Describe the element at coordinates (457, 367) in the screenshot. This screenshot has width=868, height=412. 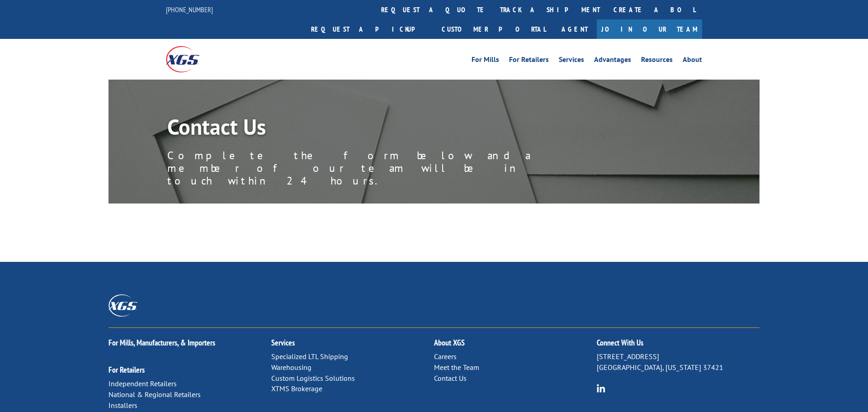
I see `a: Meet the Team` at that location.